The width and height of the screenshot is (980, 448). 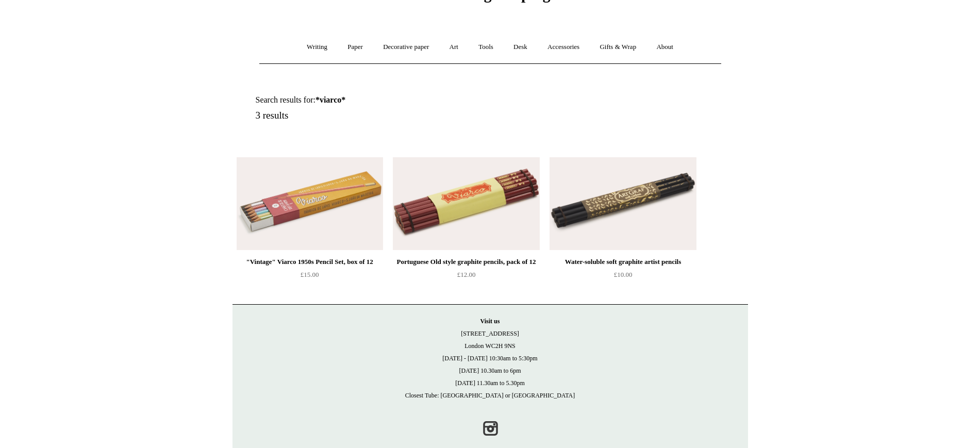 I want to click on a: Paper, so click(x=355, y=47).